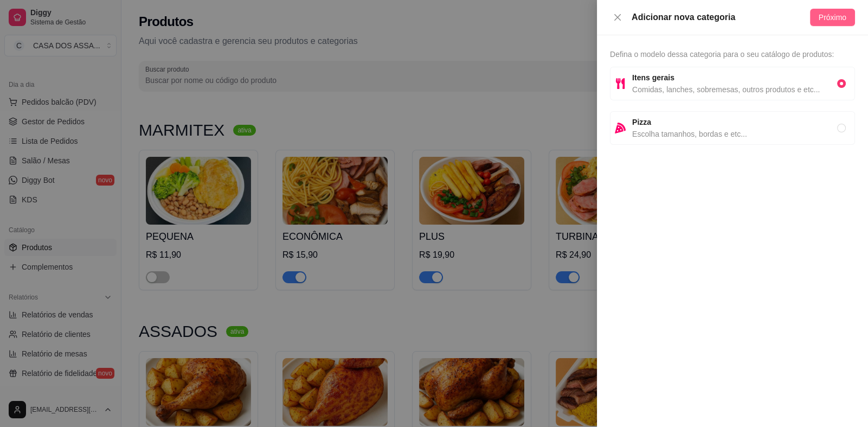  What do you see at coordinates (618, 17) in the screenshot?
I see `span: close` at bounding box center [618, 17].